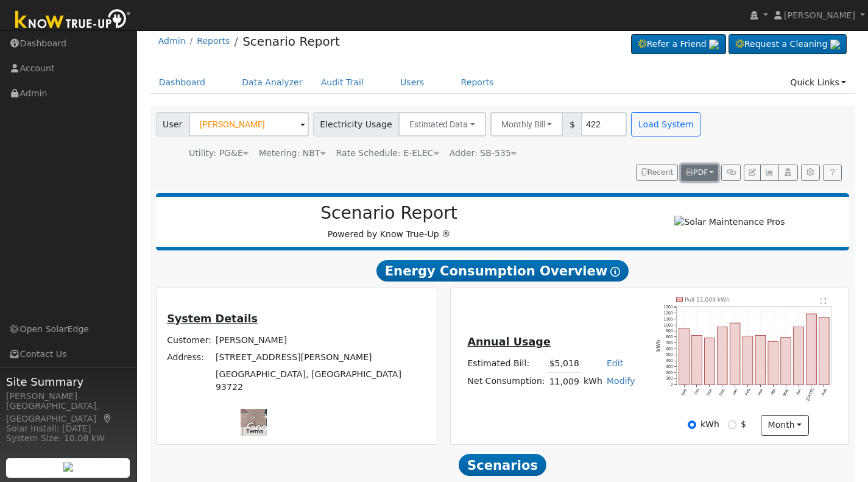 The width and height of the screenshot is (868, 482). What do you see at coordinates (272, 82) in the screenshot?
I see `a: Data Analyzer` at bounding box center [272, 82].